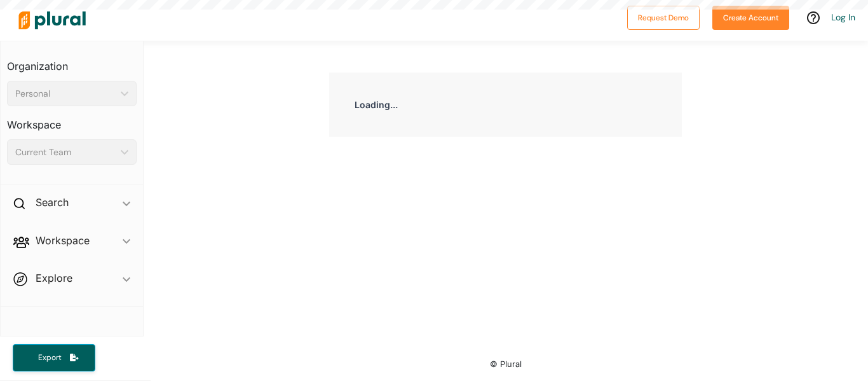 The height and width of the screenshot is (381, 868). What do you see at coordinates (72, 120) in the screenshot?
I see `h3: Workspace` at bounding box center [72, 120].